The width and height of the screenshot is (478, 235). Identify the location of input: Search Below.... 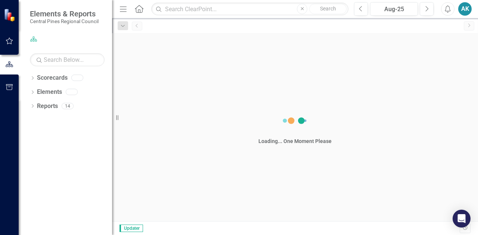
(67, 60).